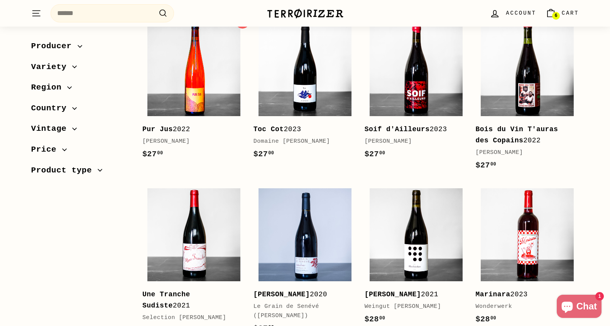 This screenshot has width=610, height=326. Describe the element at coordinates (517, 135) in the screenshot. I see `b: Bois du Vin T'auras des Copains` at that location.